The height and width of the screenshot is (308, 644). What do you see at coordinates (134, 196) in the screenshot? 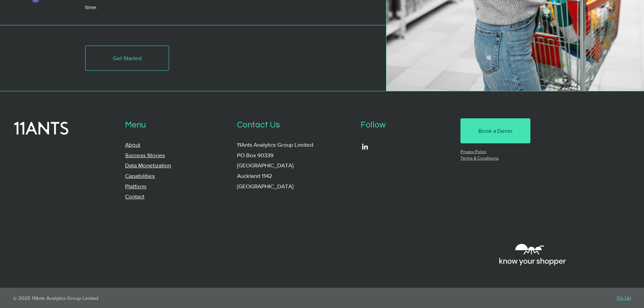
I see `a: Contact` at bounding box center [134, 196].